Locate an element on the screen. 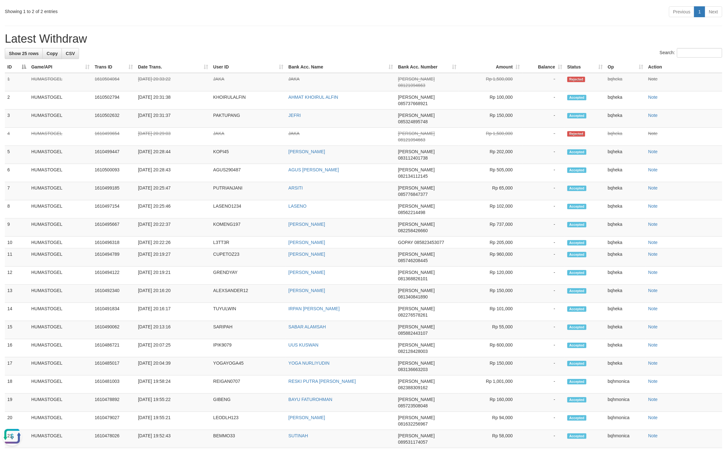 Image resolution: width=727 pixels, height=451 pixels. td: bqhmonica is located at coordinates (626, 421).